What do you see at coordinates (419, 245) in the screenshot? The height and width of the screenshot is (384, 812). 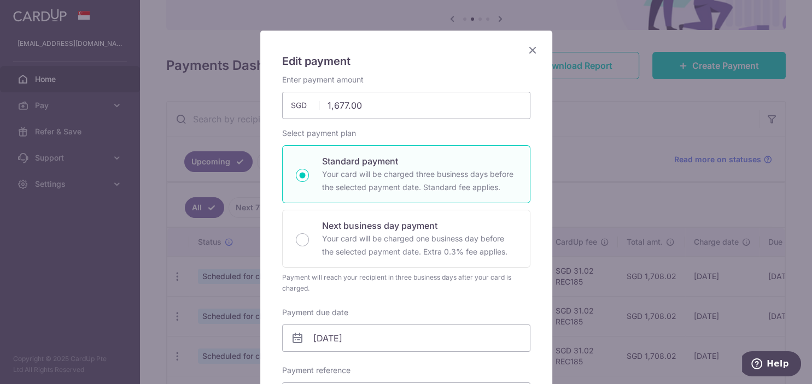 I see `p: Your card will be charged one business day before the selected payment date. Extra 0.3% fee applies.` at bounding box center [419, 245].